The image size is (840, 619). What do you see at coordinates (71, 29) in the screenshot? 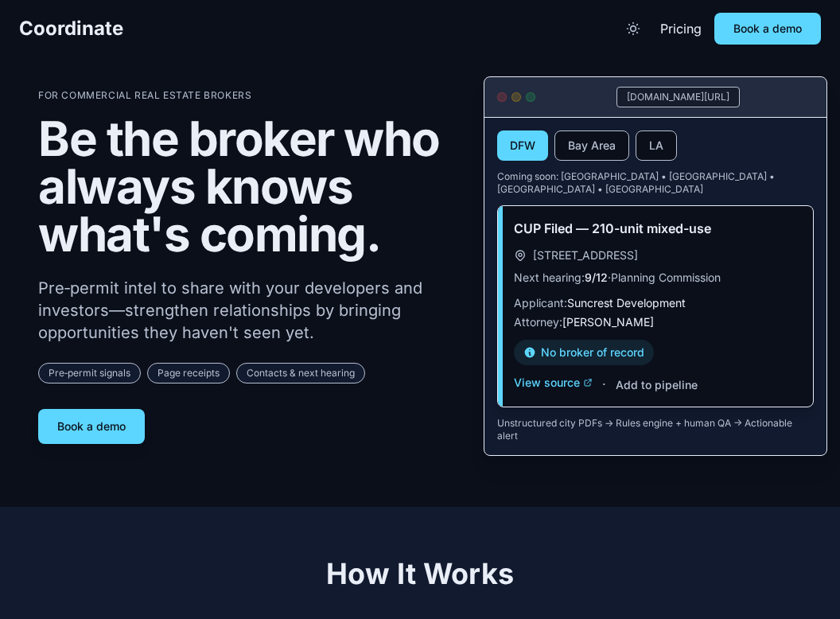
I see `a: Coordinate` at bounding box center [71, 29].